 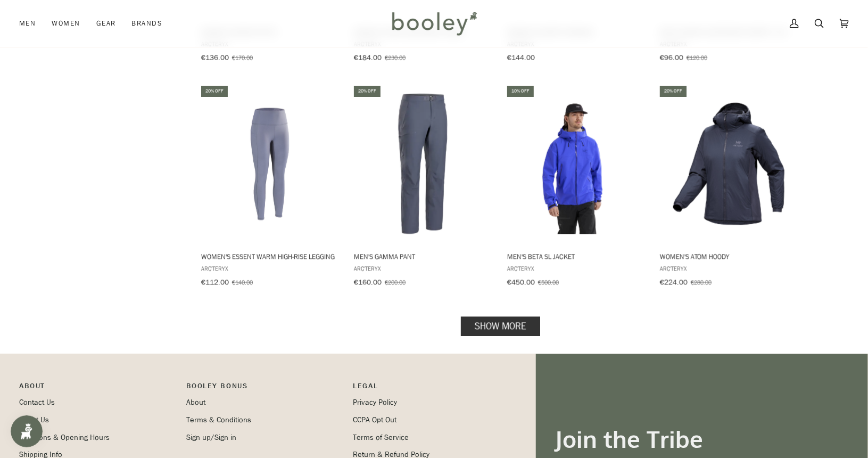 I want to click on span: €500.00, so click(x=548, y=283).